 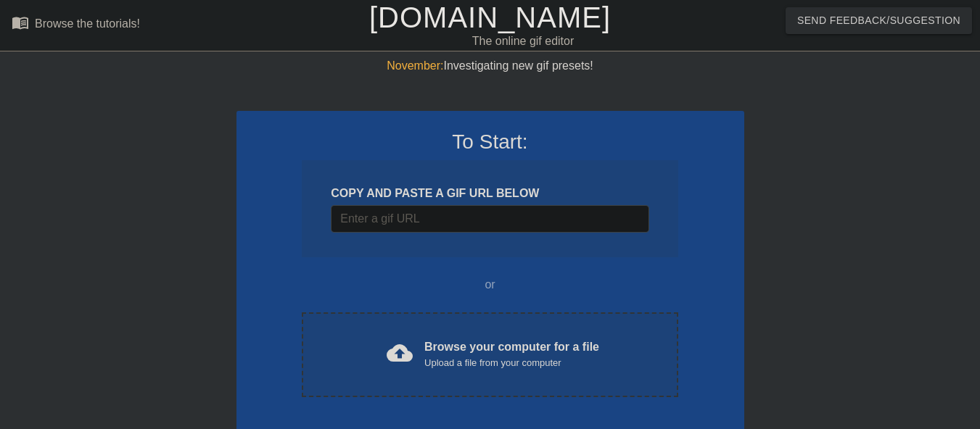 What do you see at coordinates (20, 23) in the screenshot?
I see `span: menu_book` at bounding box center [20, 23].